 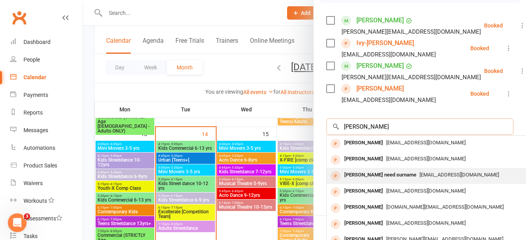 I want to click on div: People, so click(x=32, y=60).